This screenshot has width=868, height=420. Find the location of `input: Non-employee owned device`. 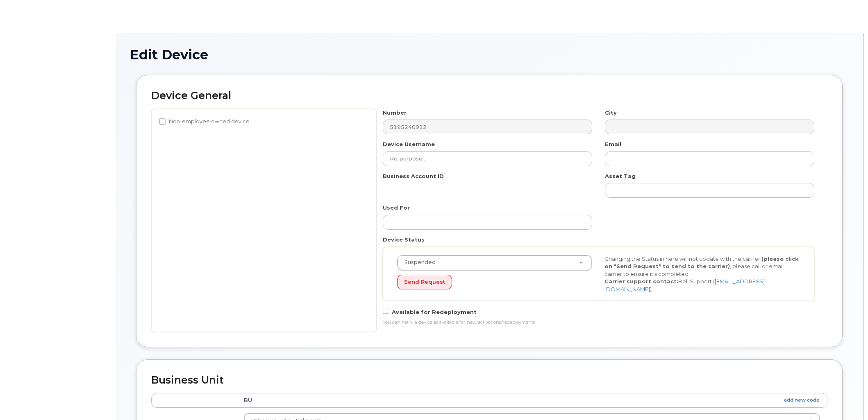

input: Non-employee owned device is located at coordinates (162, 121).